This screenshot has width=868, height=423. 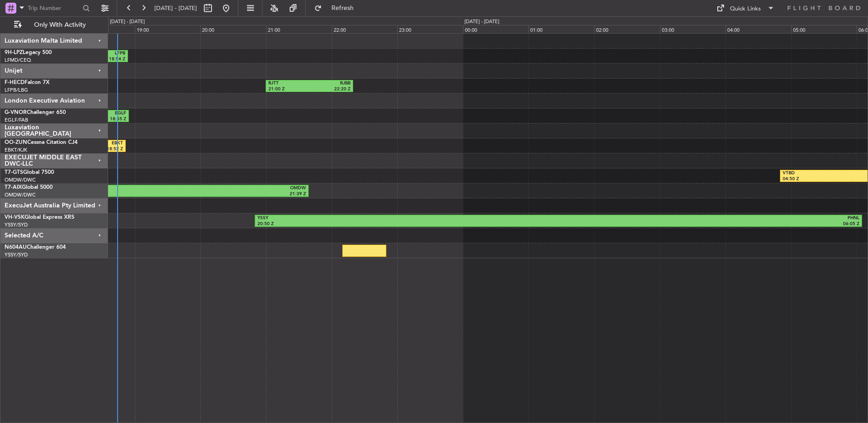 What do you see at coordinates (338, 8) in the screenshot?
I see `button: Refresh` at bounding box center [338, 8].